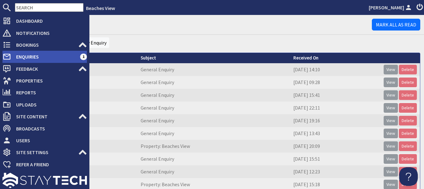  Describe the element at coordinates (101, 8) in the screenshot. I see `a: Beaches View` at that location.